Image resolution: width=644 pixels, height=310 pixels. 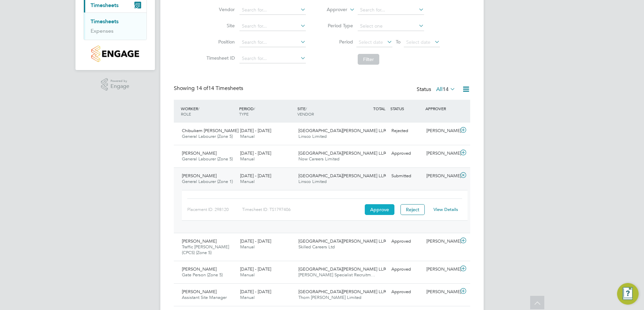 I want to click on span: Now Careers Limited, so click(x=319, y=158).